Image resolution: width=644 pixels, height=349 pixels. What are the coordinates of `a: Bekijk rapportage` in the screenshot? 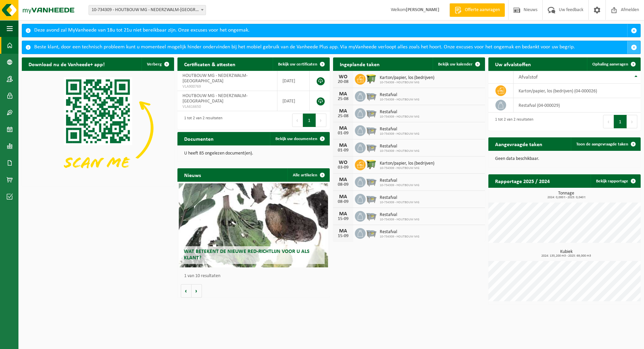 It's located at (615, 181).